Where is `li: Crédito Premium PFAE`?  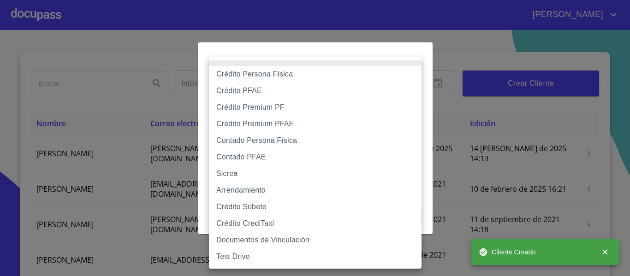 li: Crédito Premium PFAE is located at coordinates (315, 124).